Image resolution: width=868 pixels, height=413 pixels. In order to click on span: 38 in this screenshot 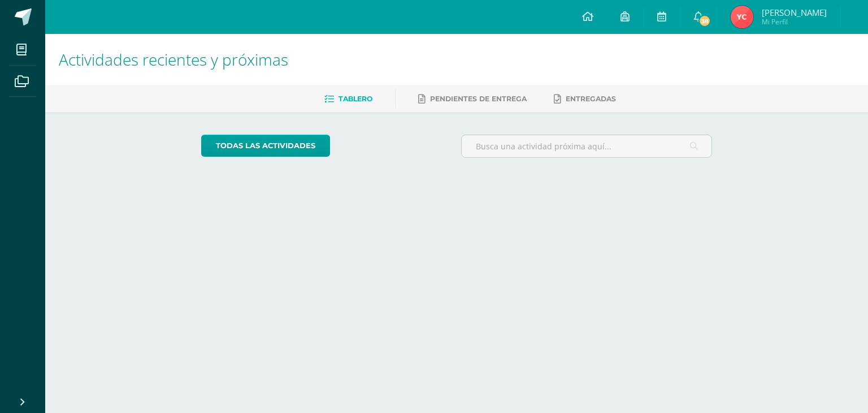, I will do `click(705, 21)`.